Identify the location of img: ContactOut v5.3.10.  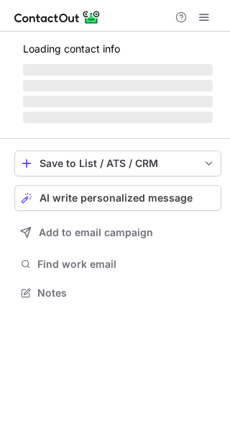
(58, 17).